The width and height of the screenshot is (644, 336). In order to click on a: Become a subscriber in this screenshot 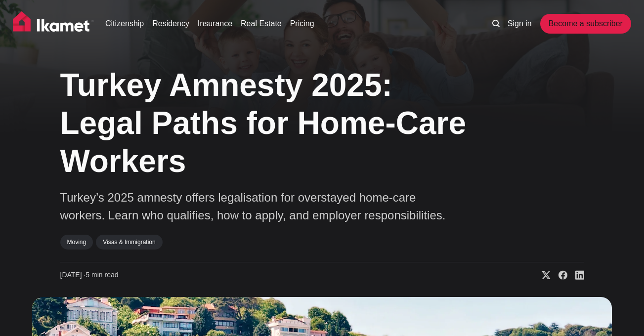, I will do `click(585, 24)`.